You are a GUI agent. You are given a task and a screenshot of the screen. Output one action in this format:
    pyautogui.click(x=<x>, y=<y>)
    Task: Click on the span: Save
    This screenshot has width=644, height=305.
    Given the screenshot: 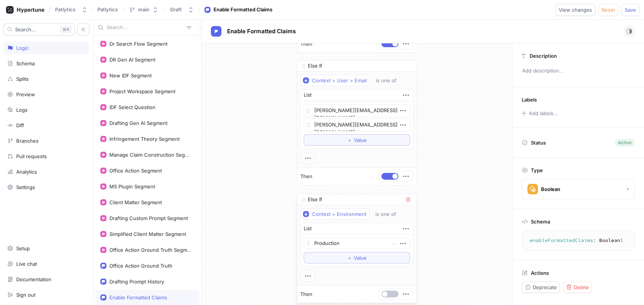 What is the action you would take?
    pyautogui.click(x=630, y=10)
    